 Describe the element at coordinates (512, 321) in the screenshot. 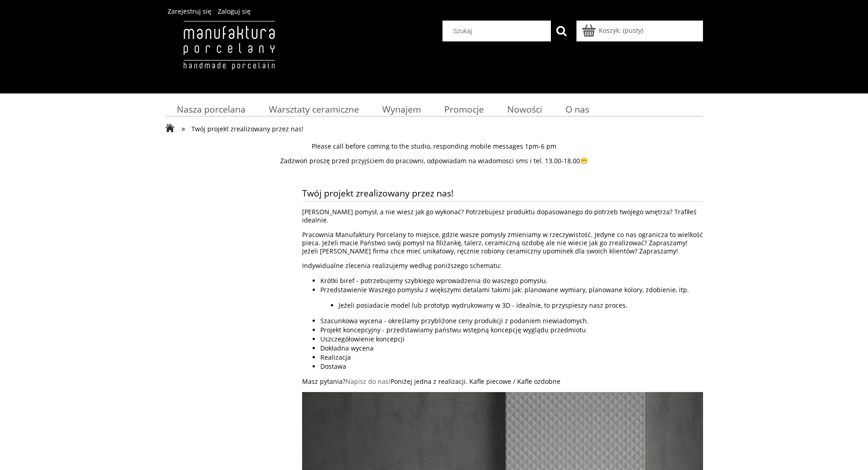

I see `li: Szacunkowa wycena - określamy przybliżone ceny produkcji z podaniem niewiadomych.` at that location.